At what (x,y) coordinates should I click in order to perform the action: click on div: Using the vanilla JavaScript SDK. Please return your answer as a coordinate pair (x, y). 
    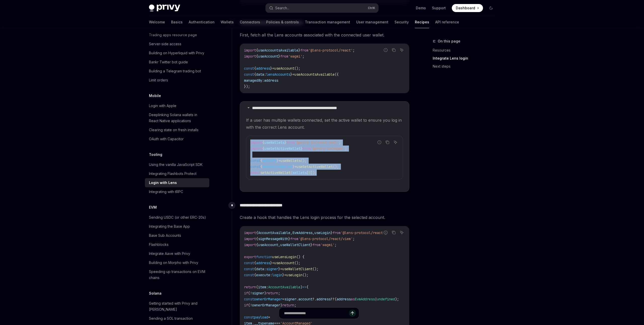
    Looking at the image, I should click on (175, 164).